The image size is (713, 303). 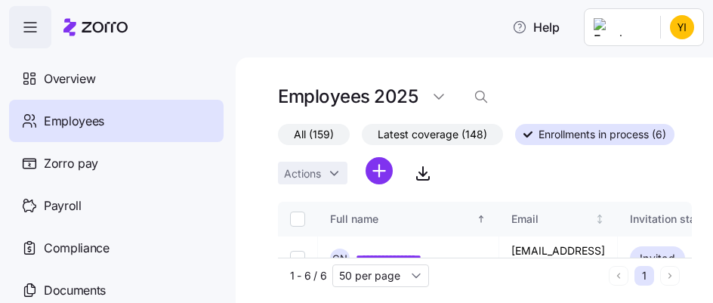 I want to click on span: Zorro pay, so click(x=71, y=163).